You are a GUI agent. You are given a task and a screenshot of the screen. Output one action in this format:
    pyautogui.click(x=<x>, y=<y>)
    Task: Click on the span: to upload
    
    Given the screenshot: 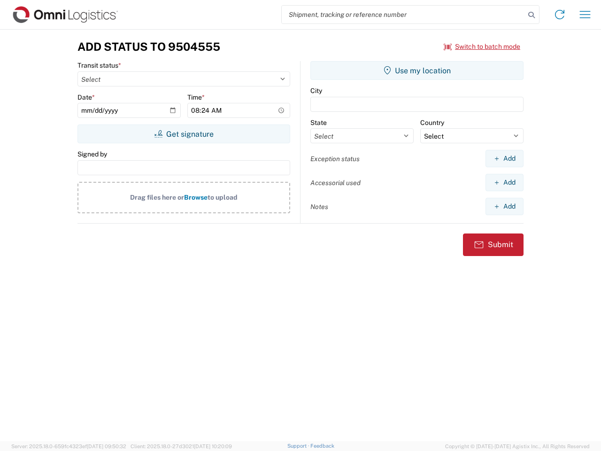 What is the action you would take?
    pyautogui.click(x=223, y=197)
    